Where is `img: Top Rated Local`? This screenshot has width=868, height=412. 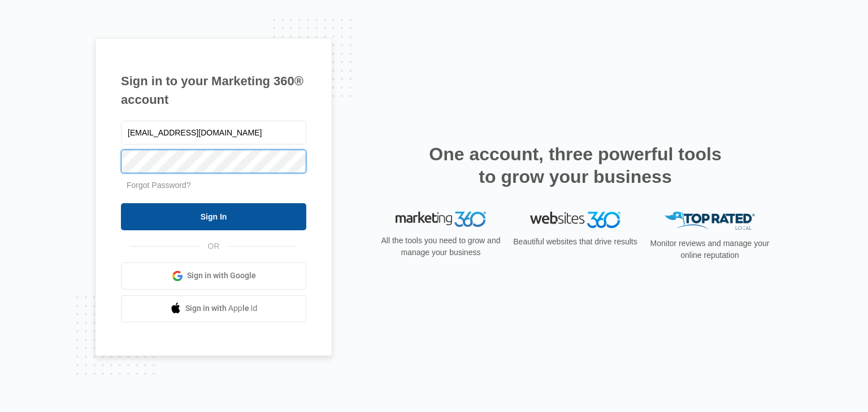 img: Top Rated Local is located at coordinates (710, 221).